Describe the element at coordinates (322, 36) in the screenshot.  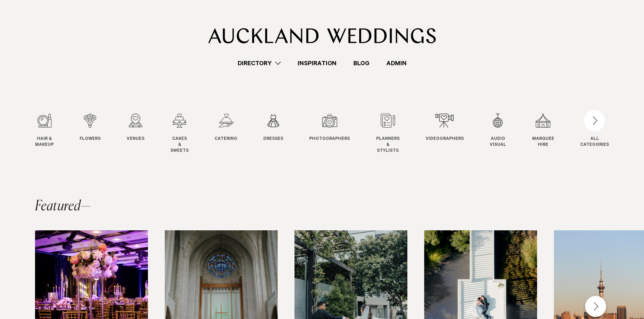
I see `img: Auckland Weddings Logo` at that location.